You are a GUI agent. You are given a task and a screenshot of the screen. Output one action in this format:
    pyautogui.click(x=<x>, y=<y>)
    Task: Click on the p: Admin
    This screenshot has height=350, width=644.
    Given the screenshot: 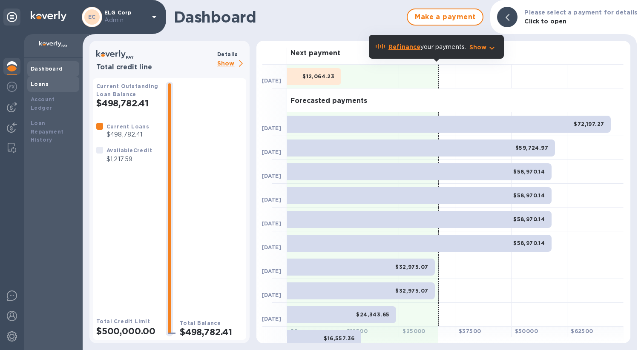 What is the action you would take?
    pyautogui.click(x=126, y=20)
    